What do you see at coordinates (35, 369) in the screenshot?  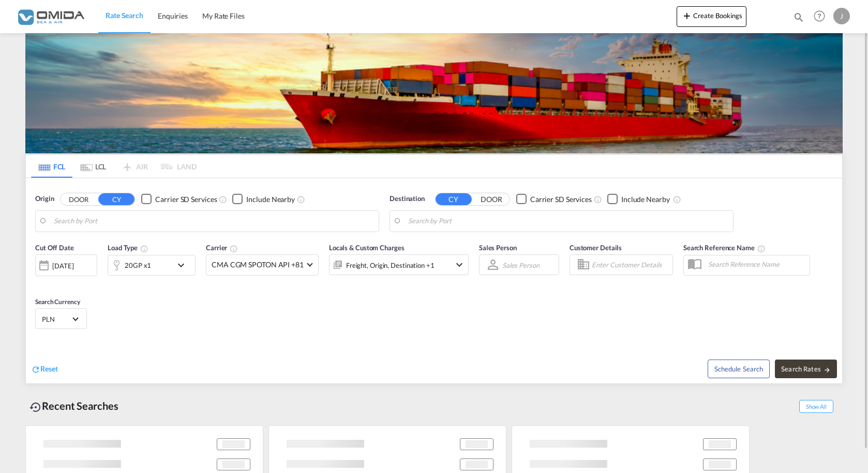 I see `md-icon: icon-refresh` at bounding box center [35, 369].